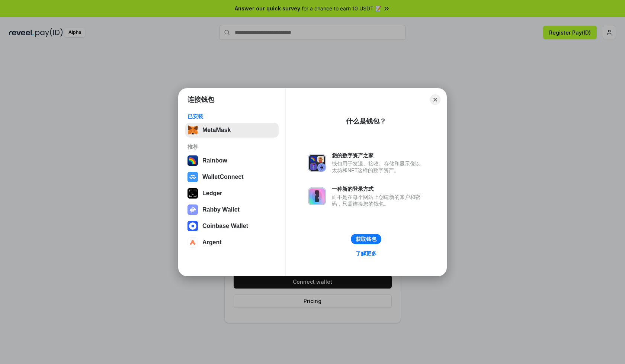  What do you see at coordinates (193, 194) in the screenshot?
I see `img: svg+xml,%3Csvg%20xmlns%3D%22http%3A%2F%2Fwww.w3.org%2F2000%2Fsvg%22%20width%3D%2228%22%20height%3...` at bounding box center [193, 194].